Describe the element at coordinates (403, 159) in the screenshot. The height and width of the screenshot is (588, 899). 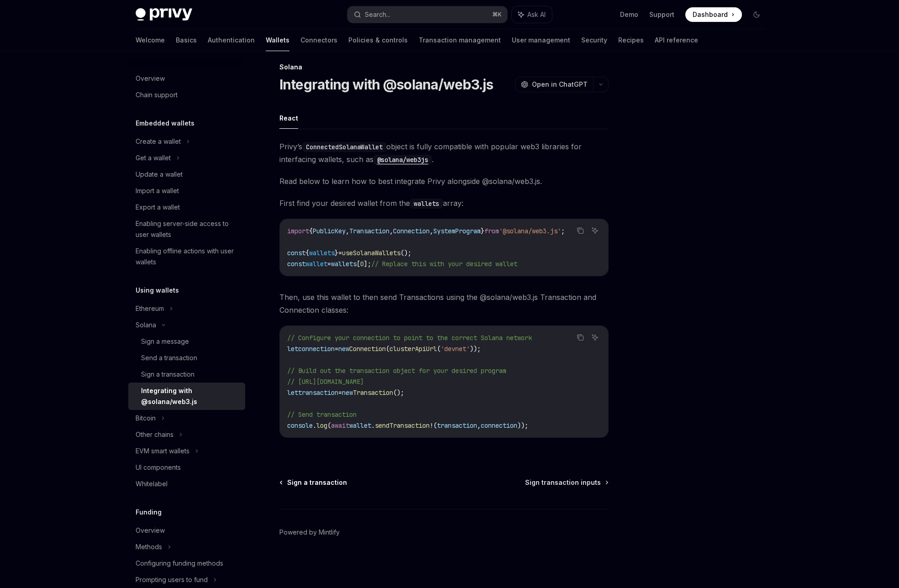
I see `code: @solana/web3js` at that location.